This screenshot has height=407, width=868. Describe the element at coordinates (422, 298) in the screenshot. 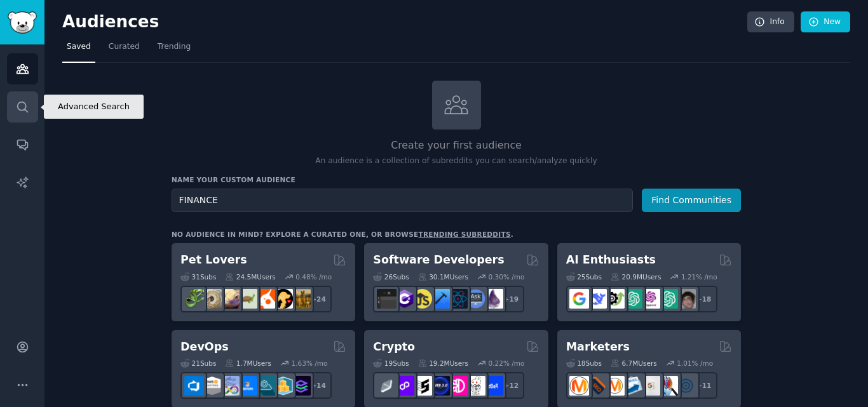

I see `img: learnjavascript` at that location.